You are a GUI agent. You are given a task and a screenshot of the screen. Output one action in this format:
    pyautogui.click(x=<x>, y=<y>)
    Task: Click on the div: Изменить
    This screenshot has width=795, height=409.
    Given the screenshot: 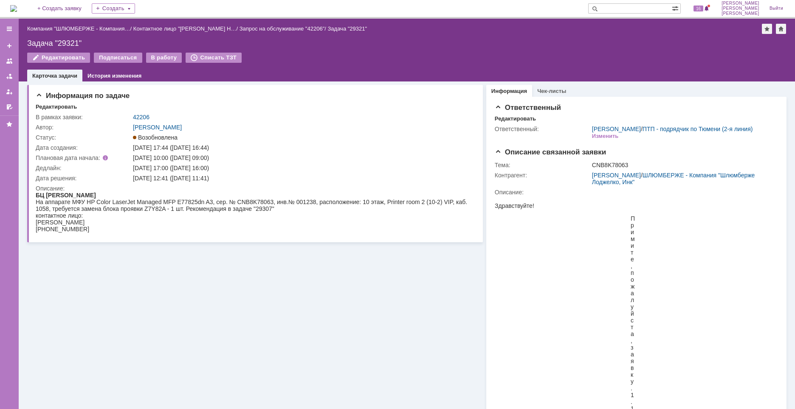 What is the action you would take?
    pyautogui.click(x=605, y=136)
    